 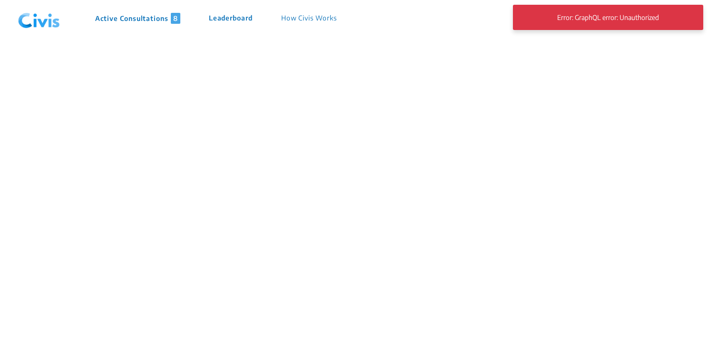 What do you see at coordinates (138, 18) in the screenshot?
I see `p: Active Consultations` at bounding box center [138, 18].